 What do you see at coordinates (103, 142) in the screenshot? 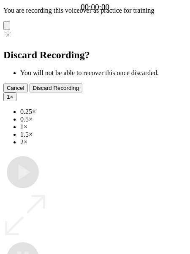
I see `li: 2×` at bounding box center [103, 142].